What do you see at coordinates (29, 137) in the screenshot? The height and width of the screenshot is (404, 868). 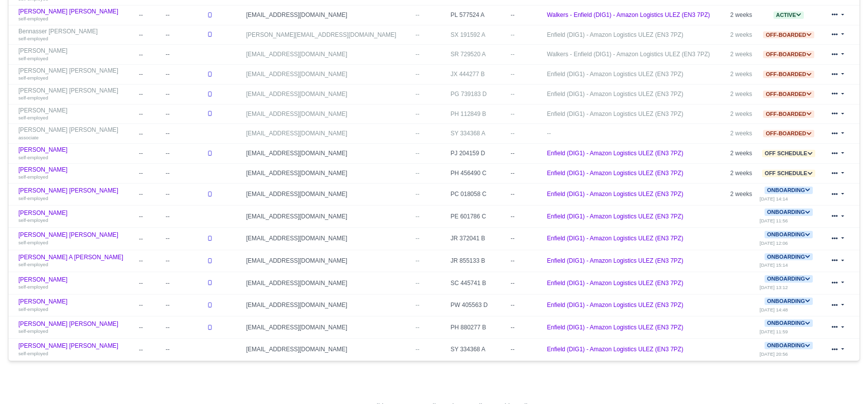 I see `small: associate` at bounding box center [29, 137].